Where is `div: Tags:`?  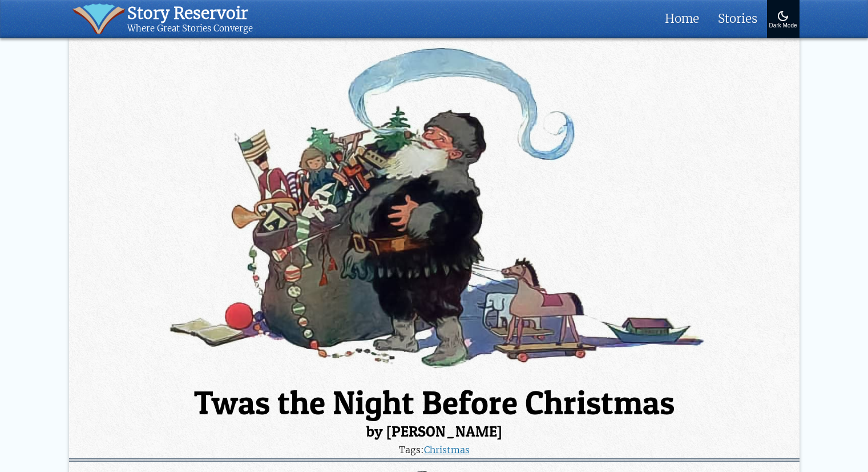
div: Tags: is located at coordinates (434, 451).